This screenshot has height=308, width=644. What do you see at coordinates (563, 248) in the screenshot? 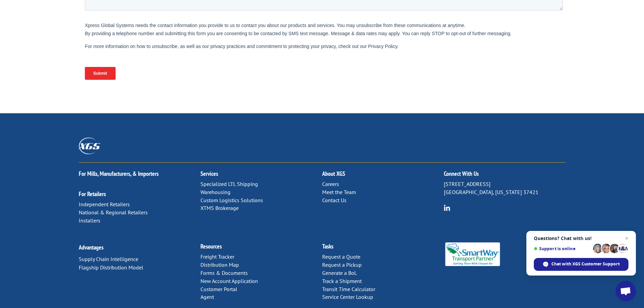
I see `span: Support is online` at bounding box center [563, 248].